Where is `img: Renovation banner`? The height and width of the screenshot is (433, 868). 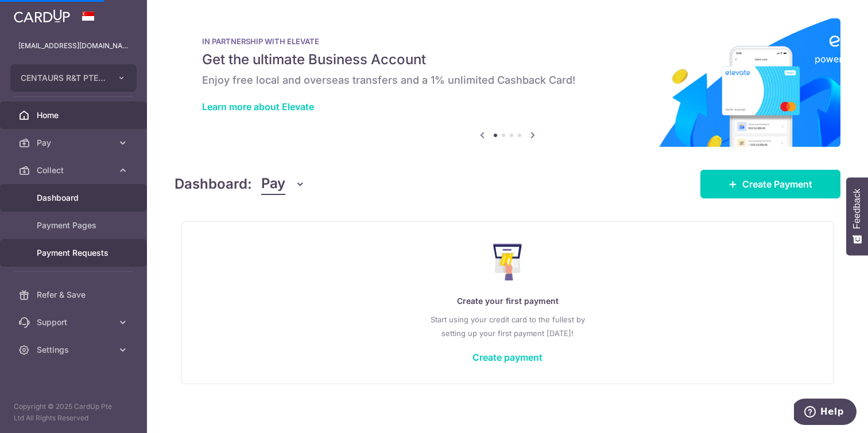 img: Renovation banner is located at coordinates (507, 82).